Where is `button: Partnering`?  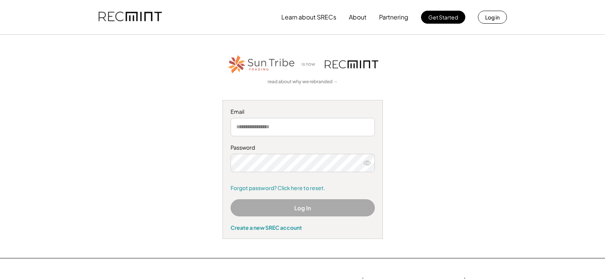
button: Partnering is located at coordinates (394, 17).